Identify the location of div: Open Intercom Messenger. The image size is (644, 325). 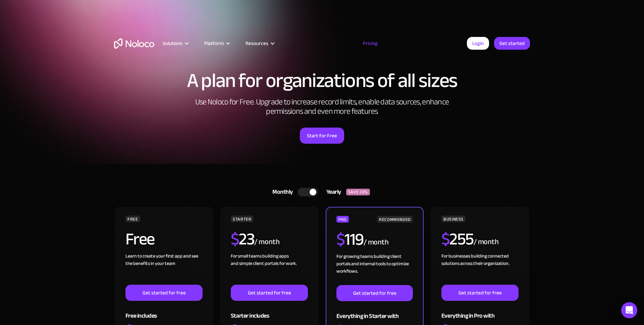
(629, 310).